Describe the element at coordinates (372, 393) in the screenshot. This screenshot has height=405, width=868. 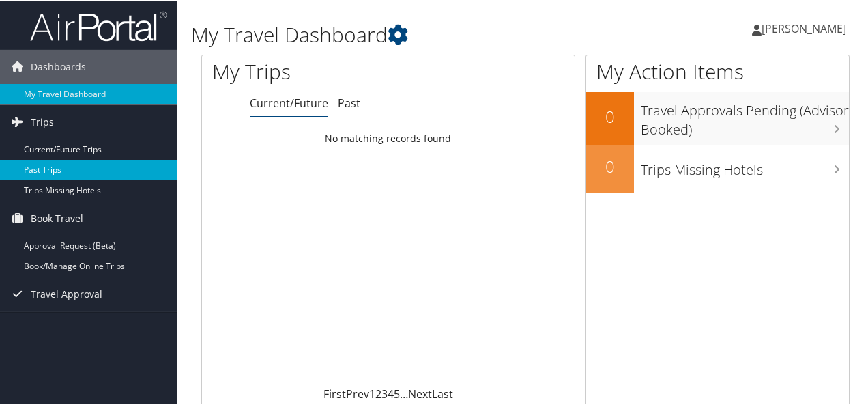
I see `a: 1` at that location.